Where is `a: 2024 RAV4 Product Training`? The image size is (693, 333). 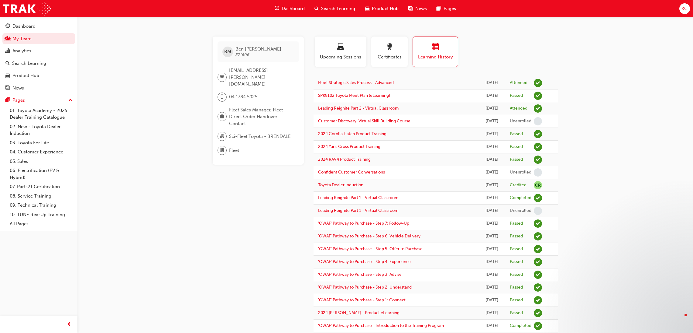
a: 2024 RAV4 Product Training is located at coordinates (344, 159).